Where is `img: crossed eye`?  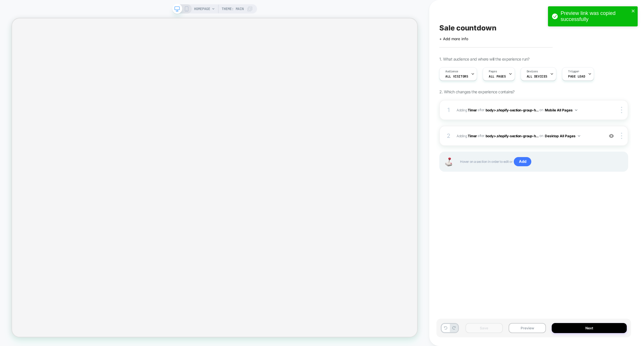 img: crossed eye is located at coordinates (611, 136).